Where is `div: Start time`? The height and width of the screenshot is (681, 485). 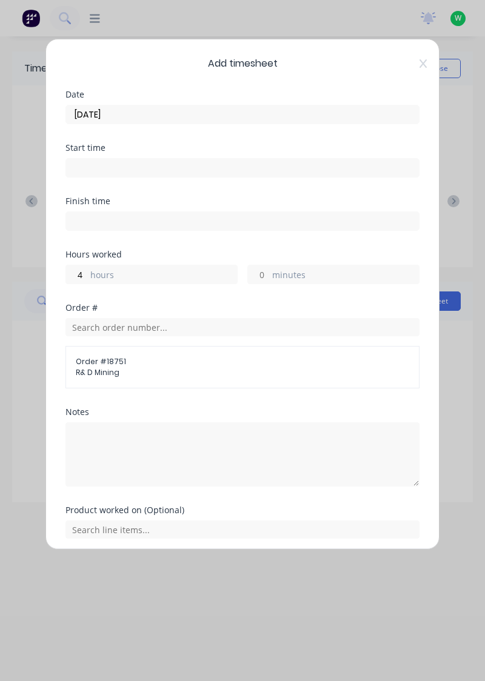
div: Start time is located at coordinates (242, 148).